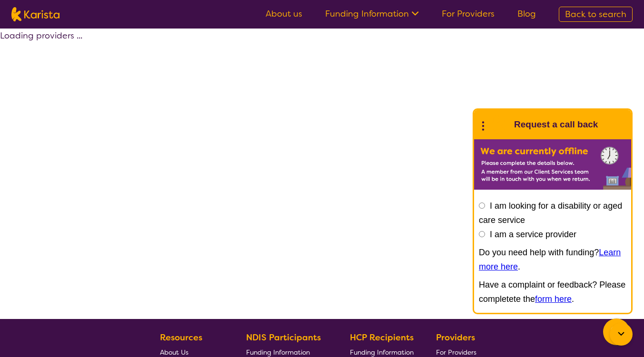 The width and height of the screenshot is (644, 357). I want to click on b: Providers, so click(455, 337).